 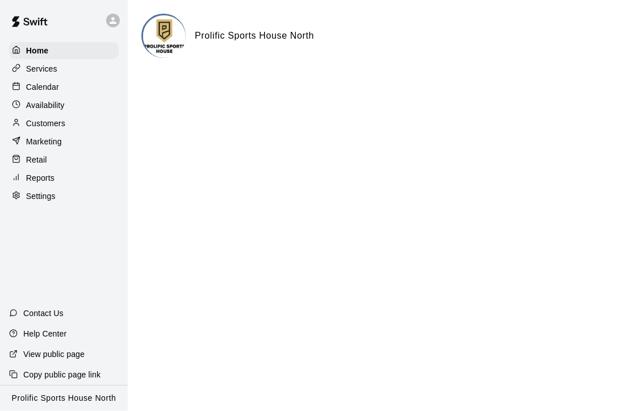 What do you see at coordinates (64, 142) in the screenshot?
I see `a: Marketing` at bounding box center [64, 142].